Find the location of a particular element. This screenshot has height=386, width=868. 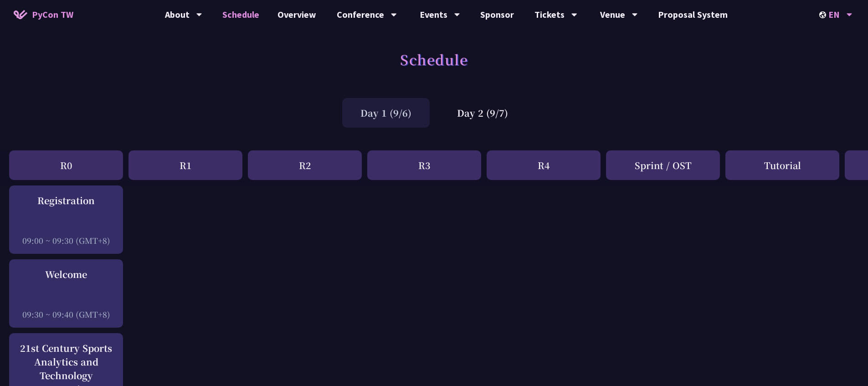

a: PyCon TW is located at coordinates (43, 15).